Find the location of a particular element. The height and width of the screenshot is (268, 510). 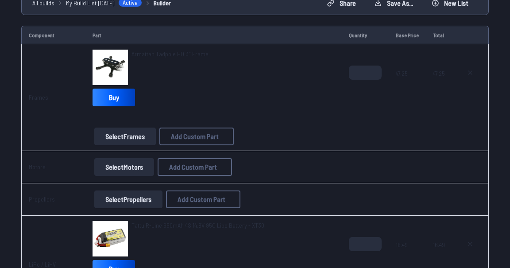

a: SelectMotors is located at coordinates (124, 167).